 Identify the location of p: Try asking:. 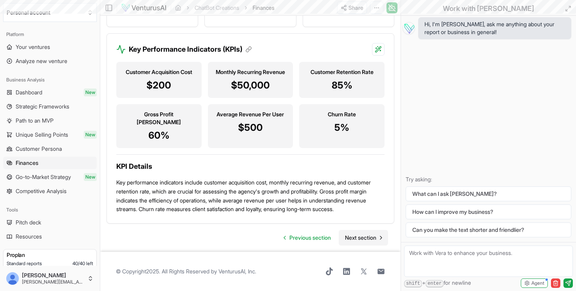
(488, 179).